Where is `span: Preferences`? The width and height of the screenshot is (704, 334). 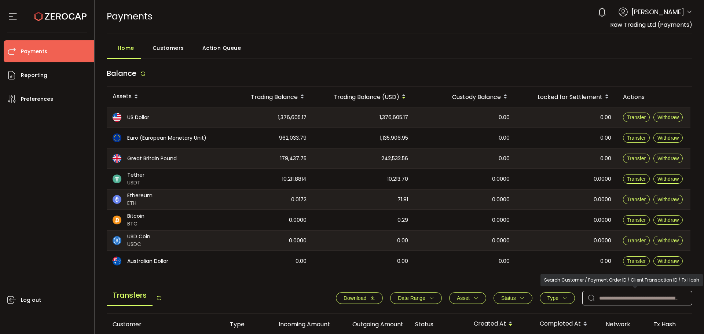
span: Preferences is located at coordinates (37, 99).